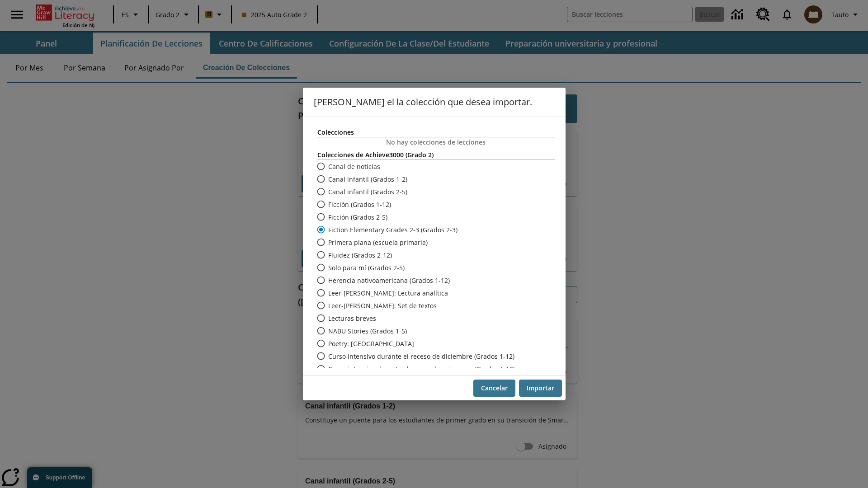 This screenshot has height=488, width=868. I want to click on span: Canal de noticias, so click(354, 166).